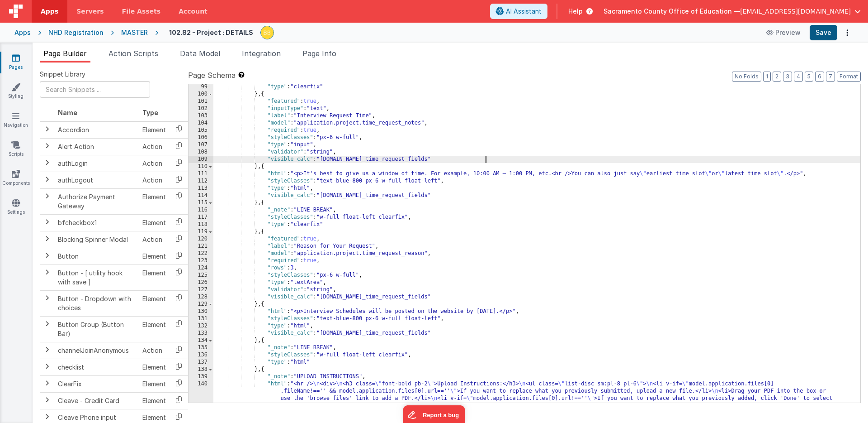  I want to click on div: 122, so click(201, 253).